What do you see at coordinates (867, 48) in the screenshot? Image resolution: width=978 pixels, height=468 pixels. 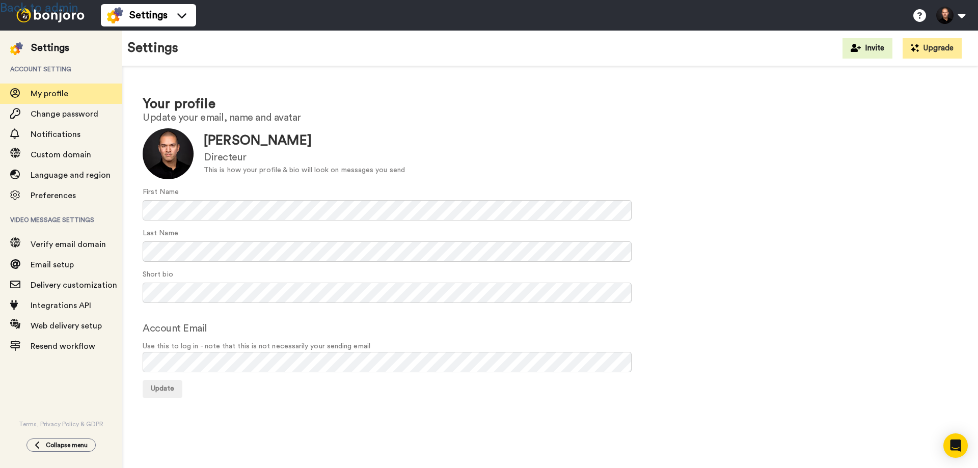 I see `button: Invite` at bounding box center [867, 48].